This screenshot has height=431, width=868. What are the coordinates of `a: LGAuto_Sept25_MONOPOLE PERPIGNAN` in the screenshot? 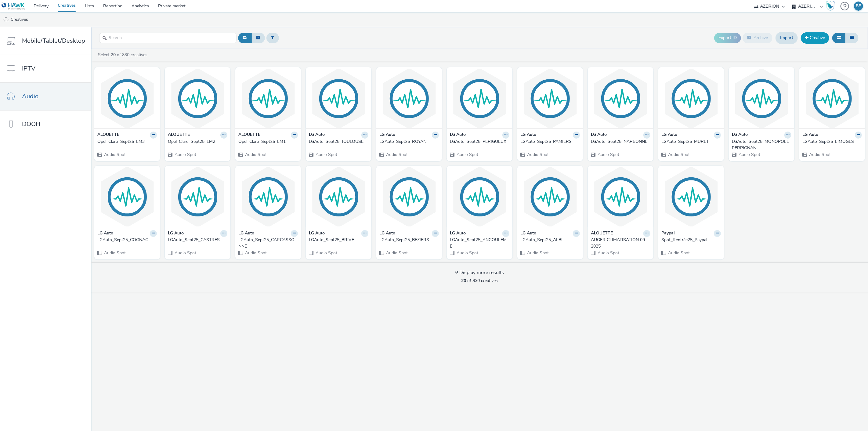 It's located at (761, 145).